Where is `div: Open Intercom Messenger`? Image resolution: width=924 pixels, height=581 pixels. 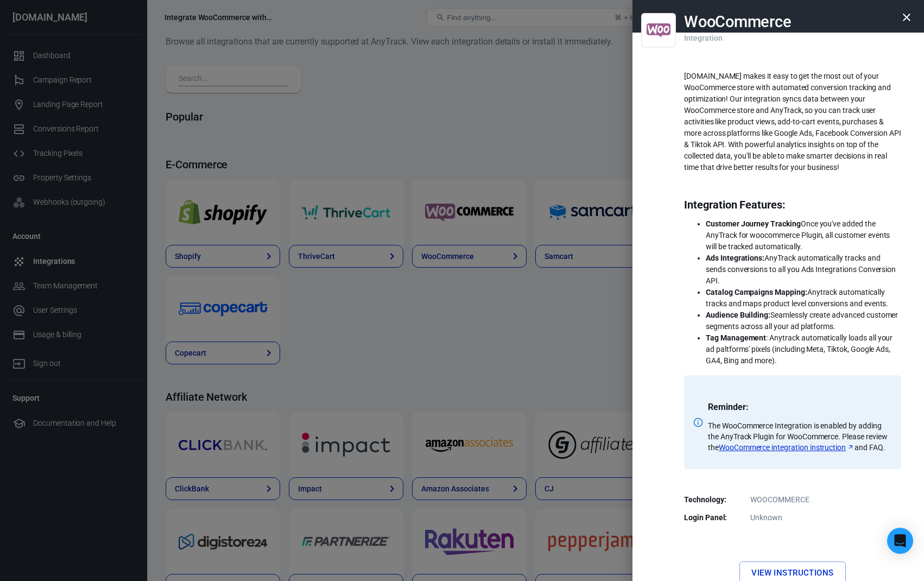 div: Open Intercom Messenger is located at coordinates (899, 540).